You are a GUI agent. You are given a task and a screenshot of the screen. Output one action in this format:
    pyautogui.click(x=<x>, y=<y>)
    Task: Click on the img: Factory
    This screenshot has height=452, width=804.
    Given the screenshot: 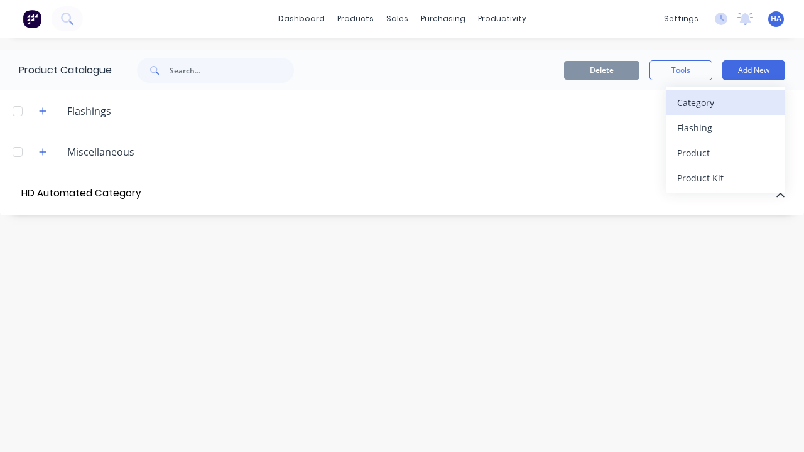 What is the action you would take?
    pyautogui.click(x=32, y=19)
    